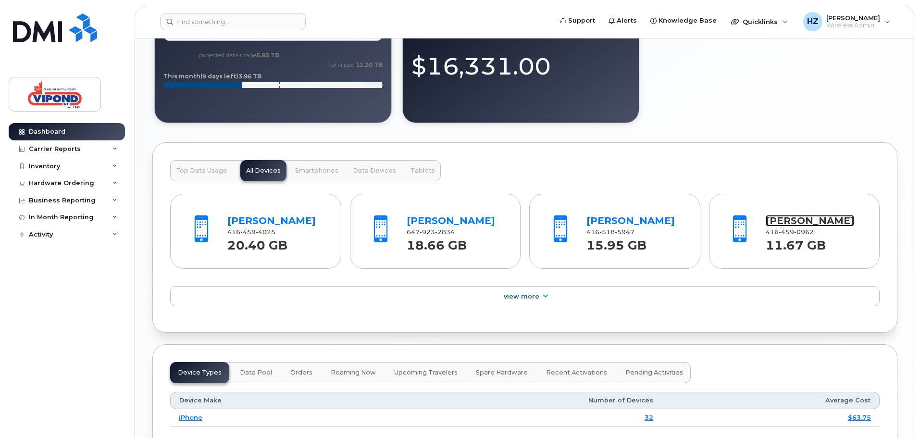  I want to click on input: Find something..., so click(233, 22).